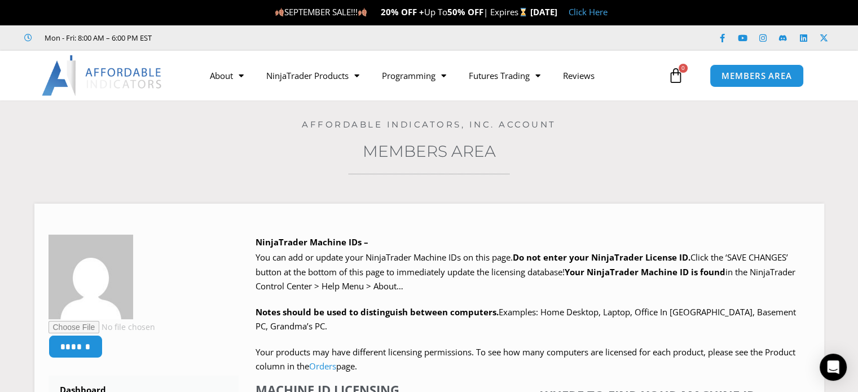 This screenshot has height=392, width=858. Describe the element at coordinates (384, 257) in the screenshot. I see `span: You can add or update your NinjaTrader Machine IDs on this page.` at that location.